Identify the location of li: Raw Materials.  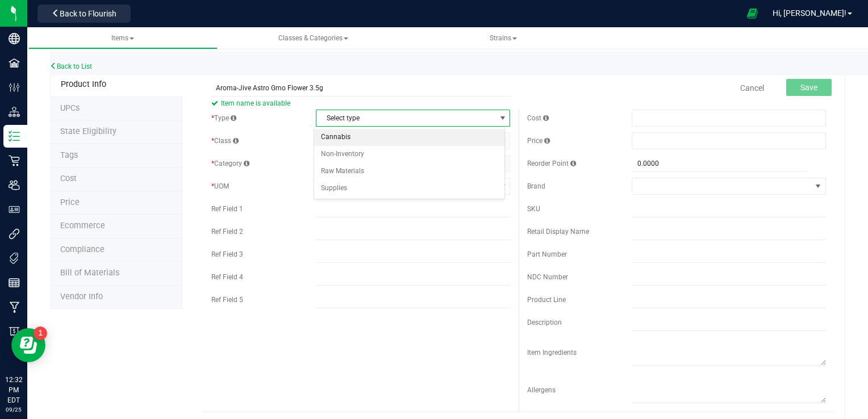
(409, 172).